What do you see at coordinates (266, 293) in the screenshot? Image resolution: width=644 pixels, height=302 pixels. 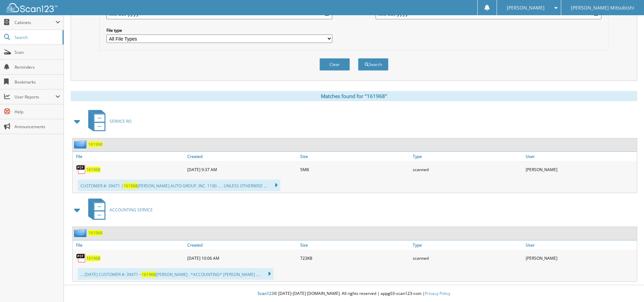 I see `span: Scan123` at bounding box center [266, 293].